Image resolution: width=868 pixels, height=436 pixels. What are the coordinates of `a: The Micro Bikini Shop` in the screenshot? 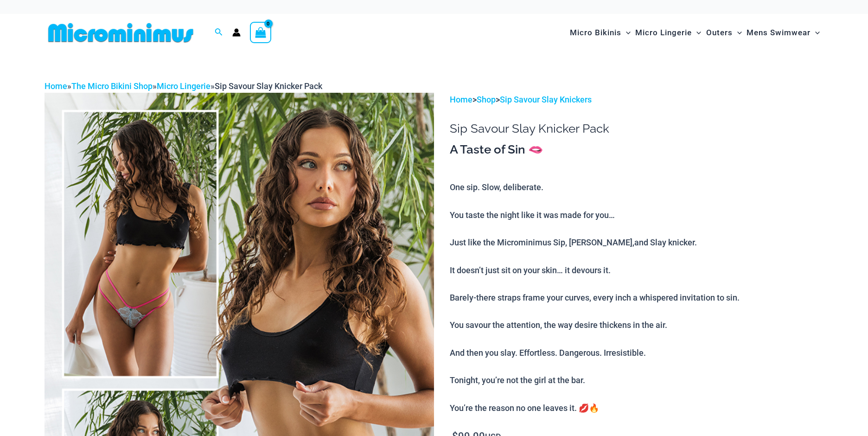 It's located at (112, 86).